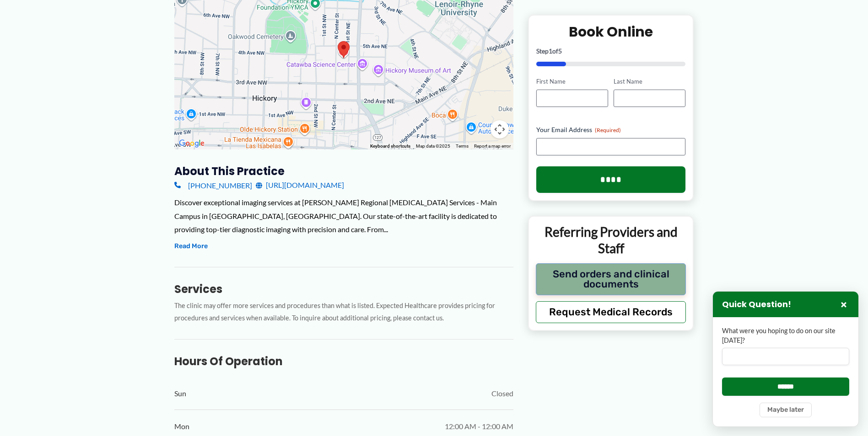  I want to click on button: Map camera controls, so click(499, 129).